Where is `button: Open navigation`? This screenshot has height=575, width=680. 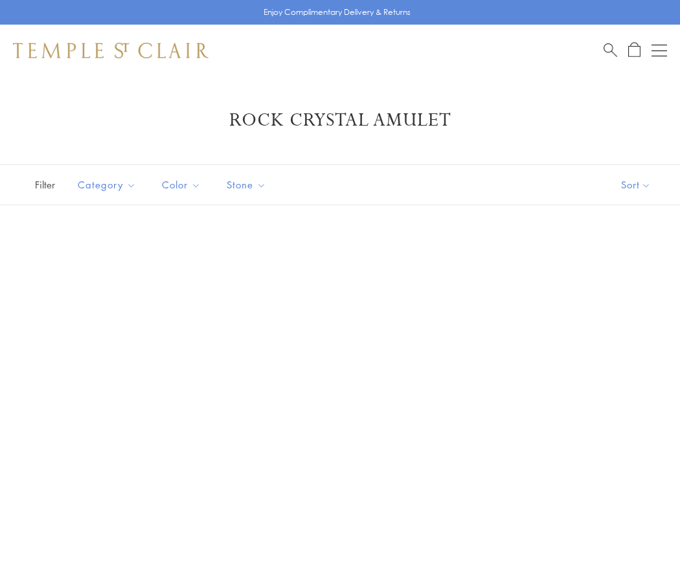 button: Open navigation is located at coordinates (659, 51).